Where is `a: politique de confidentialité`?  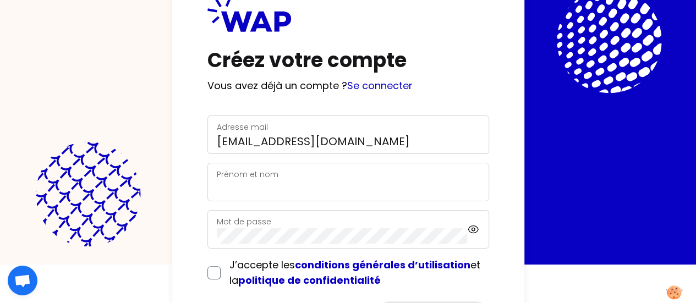 a: politique de confidentialité is located at coordinates (309, 280).